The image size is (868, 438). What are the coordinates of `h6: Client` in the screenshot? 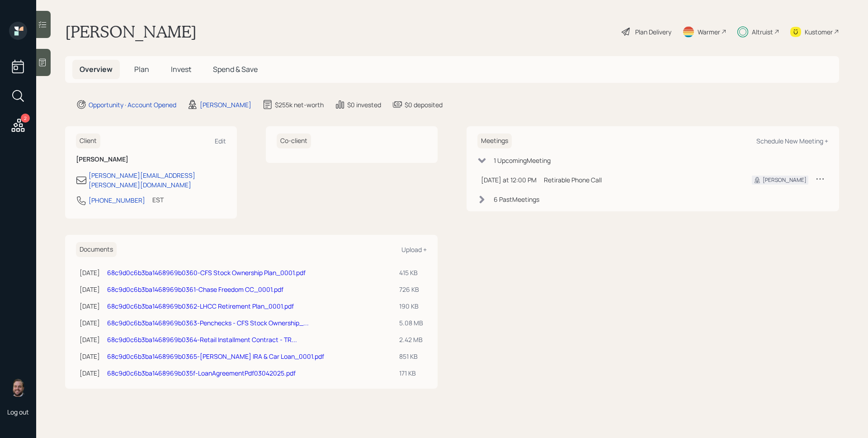 It's located at (88, 141).